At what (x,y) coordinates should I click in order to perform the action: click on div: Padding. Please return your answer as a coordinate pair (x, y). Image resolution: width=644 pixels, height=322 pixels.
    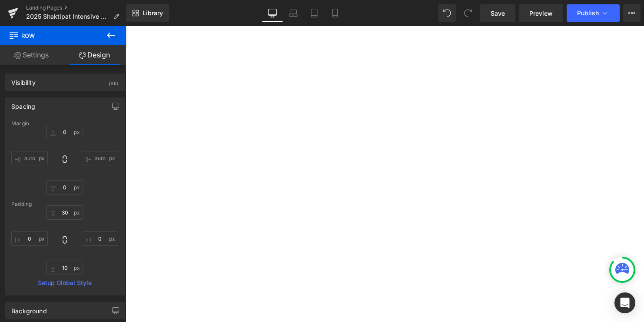
    Looking at the image, I should click on (65, 204).